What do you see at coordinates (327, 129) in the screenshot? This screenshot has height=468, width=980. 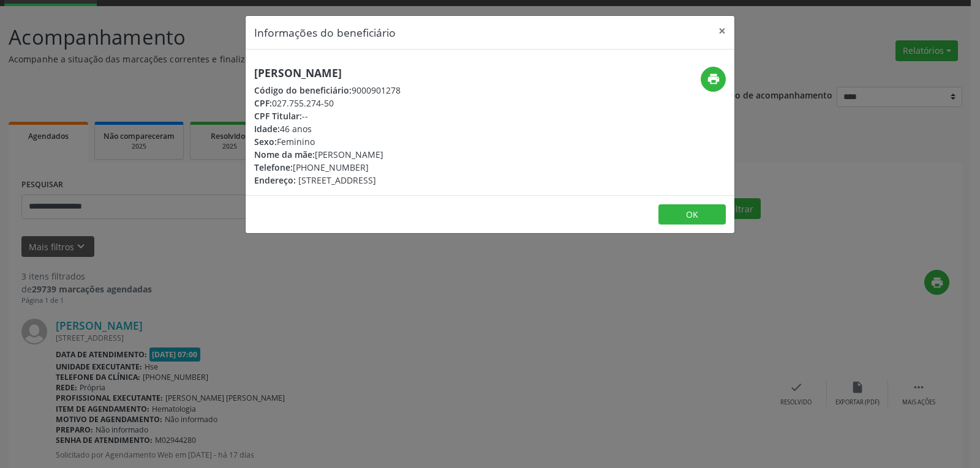 I see `div: 46 anos` at bounding box center [327, 129].